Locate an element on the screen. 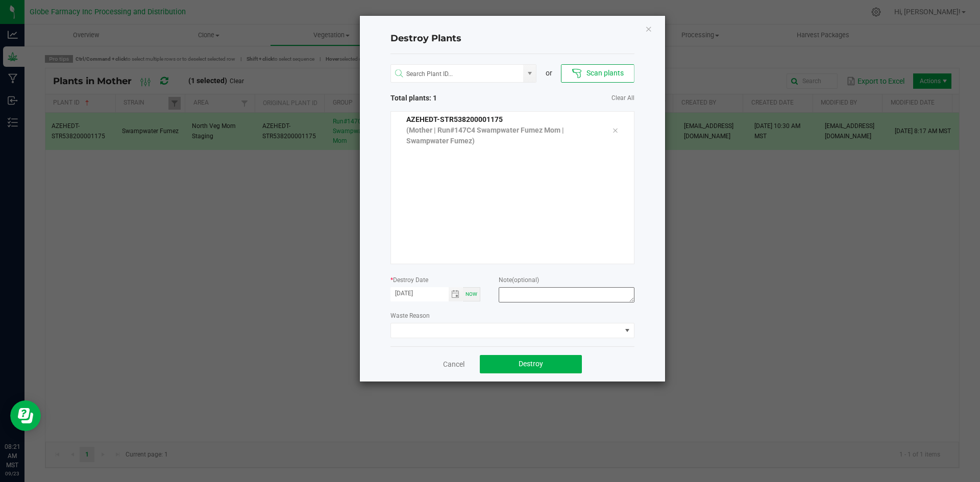 The height and width of the screenshot is (482, 980). div: Remove tag is located at coordinates (615, 130).